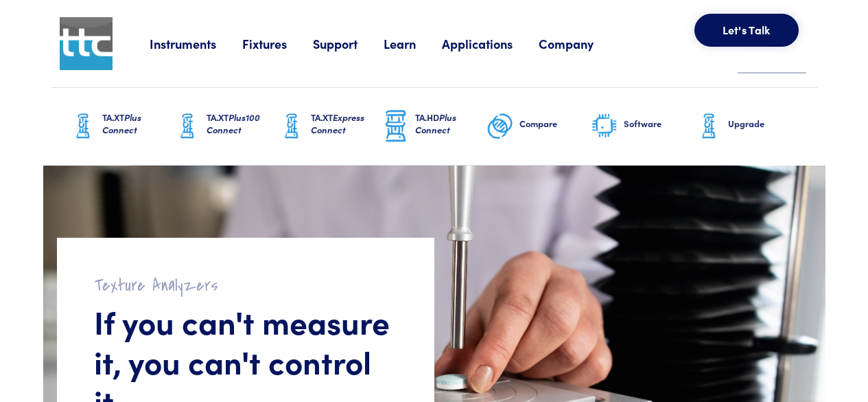 This screenshot has width=868, height=402. Describe the element at coordinates (246, 285) in the screenshot. I see `h2: Texture Analyzers` at that location.